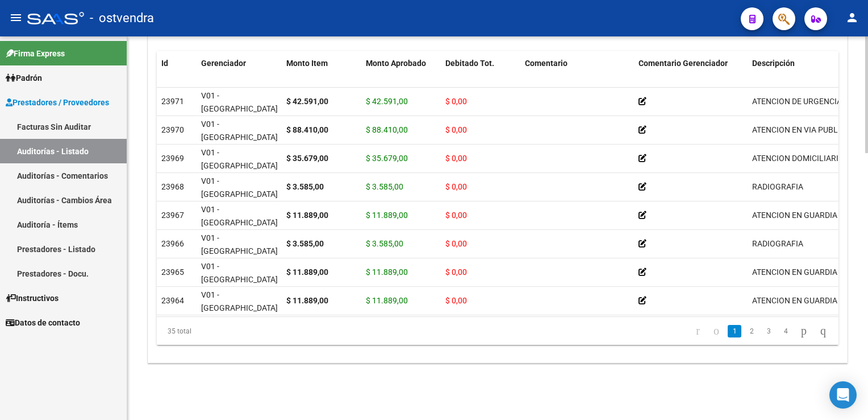 The width and height of the screenshot is (868, 420). What do you see at coordinates (172, 301) in the screenshot?
I see `span: 23964` at bounding box center [172, 301].